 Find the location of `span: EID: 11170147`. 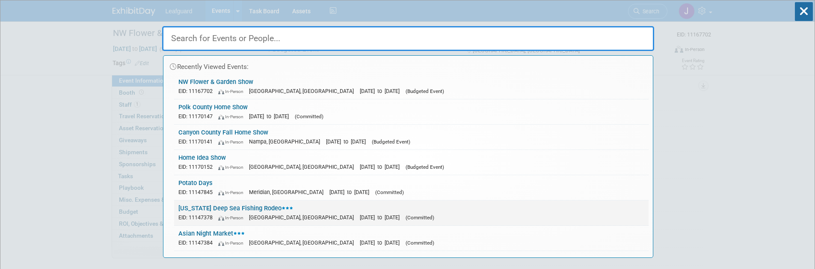

span: EID: 11170147 is located at coordinates (197, 116).